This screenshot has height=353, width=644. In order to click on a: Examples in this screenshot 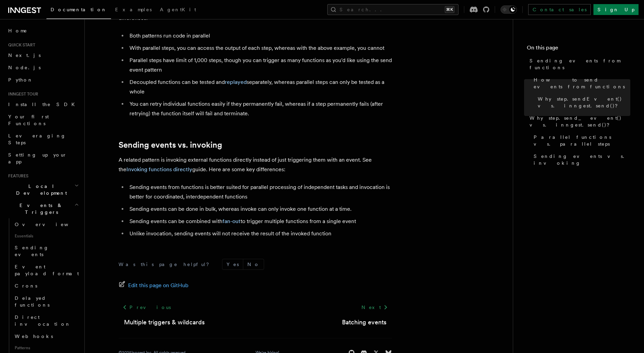, I will do `click(133, 10)`.